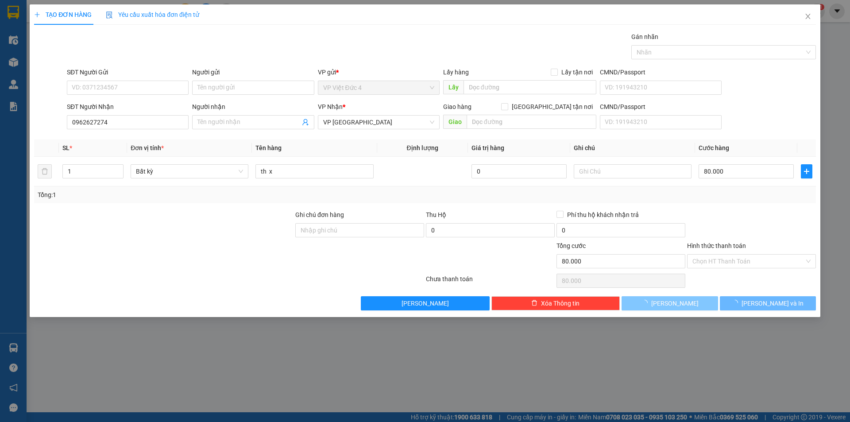 The width and height of the screenshot is (850, 422). What do you see at coordinates (603, 215) in the screenshot?
I see `span: Phí thu hộ khách nhận trả` at bounding box center [603, 215].